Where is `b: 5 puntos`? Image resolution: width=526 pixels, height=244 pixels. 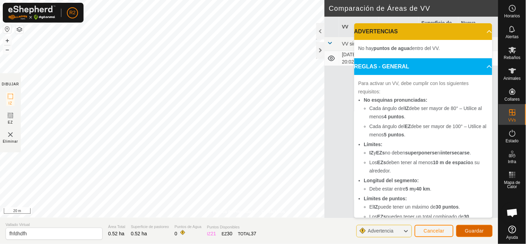 b: 5 puntos is located at coordinates (394, 135).